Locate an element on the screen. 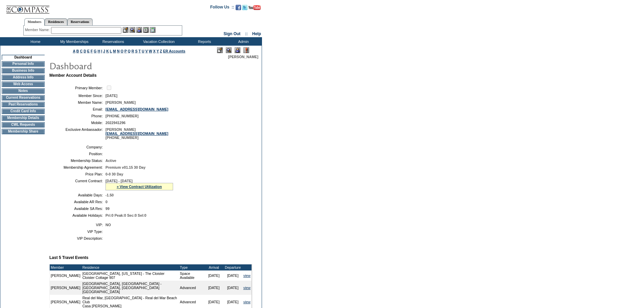 The height and width of the screenshot is (308, 644). a: ER Accounts is located at coordinates (174, 51).